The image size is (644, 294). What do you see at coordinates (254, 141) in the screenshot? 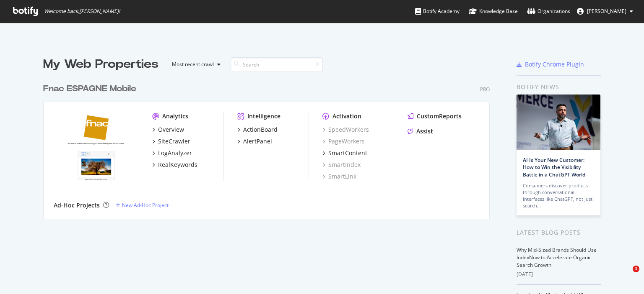
I see `a: AlertPanel` at bounding box center [254, 141].